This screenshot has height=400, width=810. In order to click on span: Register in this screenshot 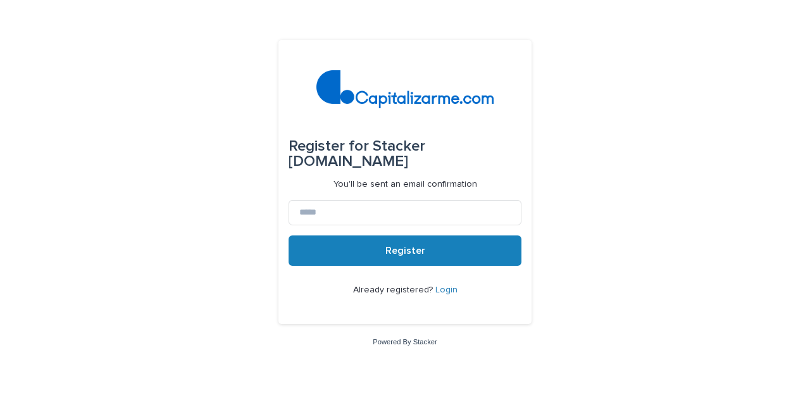, I will do `click(405, 251)`.